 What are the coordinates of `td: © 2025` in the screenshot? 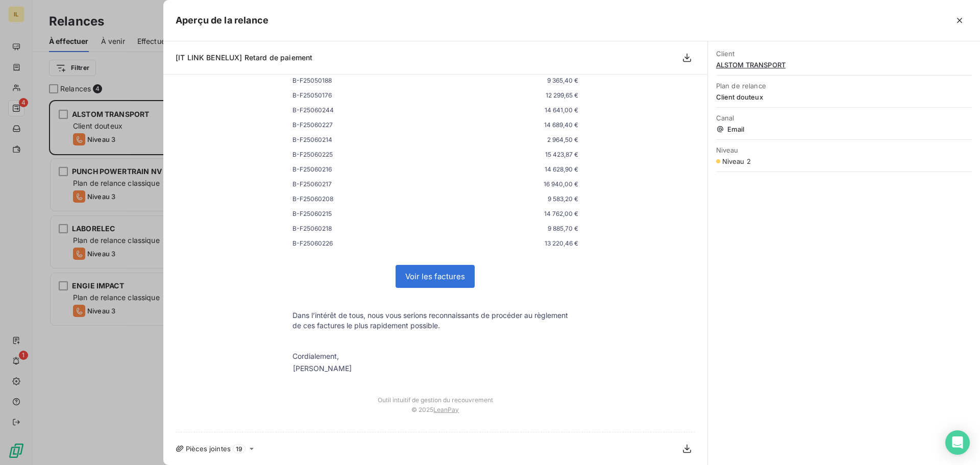 It's located at (435, 414).